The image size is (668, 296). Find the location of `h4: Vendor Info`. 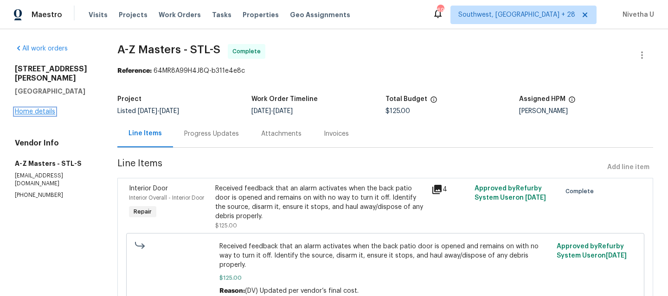

h4: Vendor Info is located at coordinates (55, 143).